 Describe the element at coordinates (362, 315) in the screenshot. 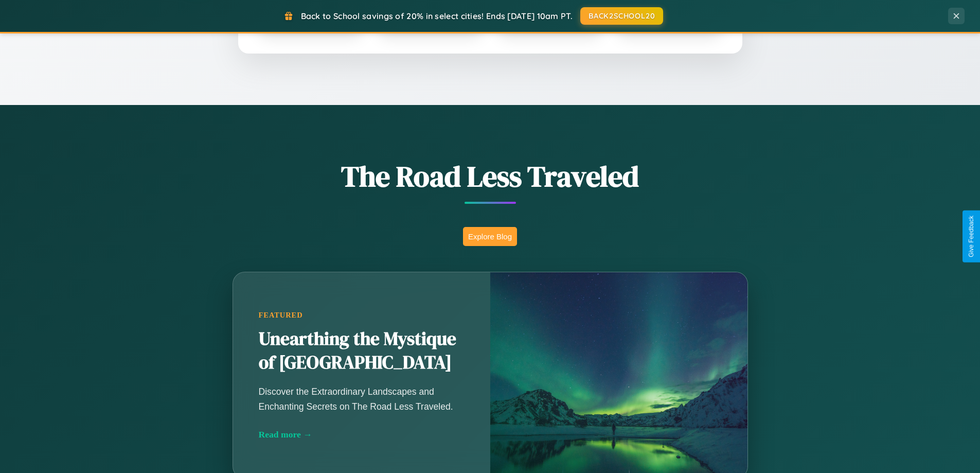

I see `div: Featured` at that location.